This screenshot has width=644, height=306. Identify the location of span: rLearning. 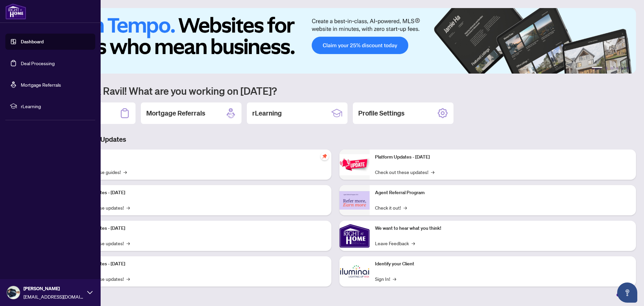
(55, 106).